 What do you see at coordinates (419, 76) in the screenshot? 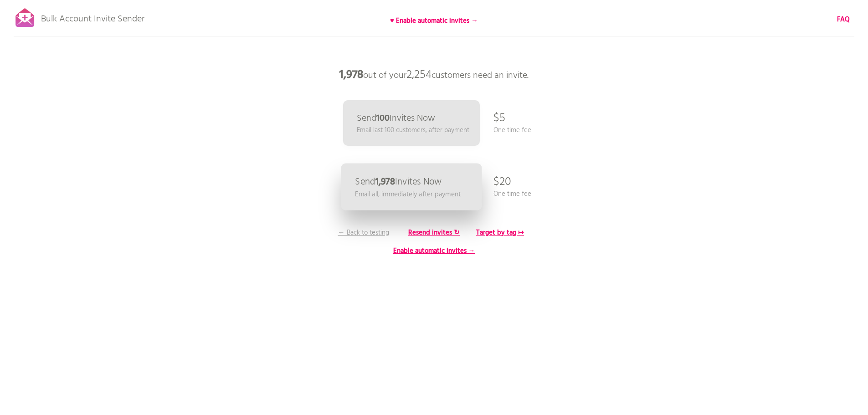
I see `span: 2,254` at bounding box center [419, 76].